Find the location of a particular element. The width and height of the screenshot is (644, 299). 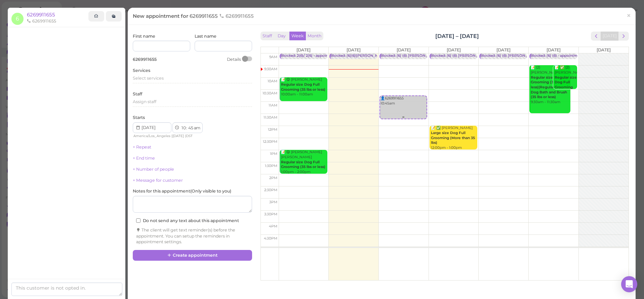

span: 2:30pm is located at coordinates (270, 190).